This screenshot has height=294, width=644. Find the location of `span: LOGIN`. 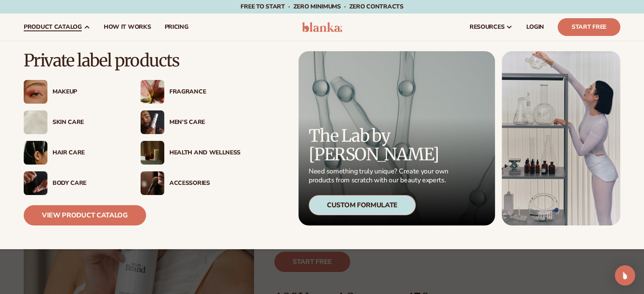

span: LOGIN is located at coordinates (535, 27).